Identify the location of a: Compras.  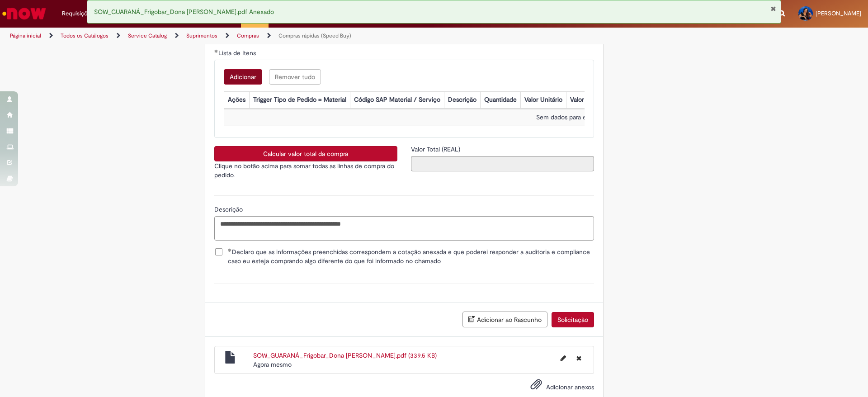
(248, 36).